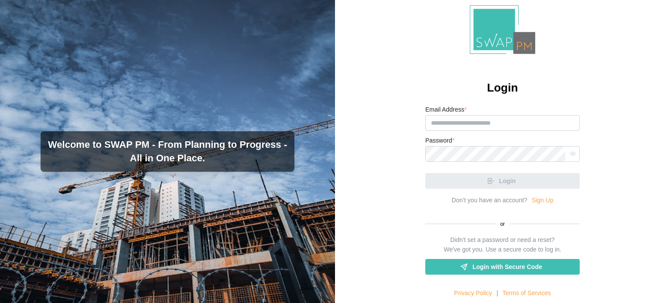  What do you see at coordinates (507, 267) in the screenshot?
I see `span: Login with Secure Code` at bounding box center [507, 267].